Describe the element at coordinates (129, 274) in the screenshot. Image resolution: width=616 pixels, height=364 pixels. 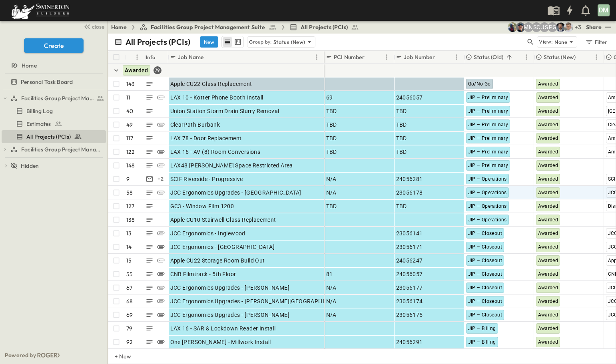
I see `p: 55` at that location.